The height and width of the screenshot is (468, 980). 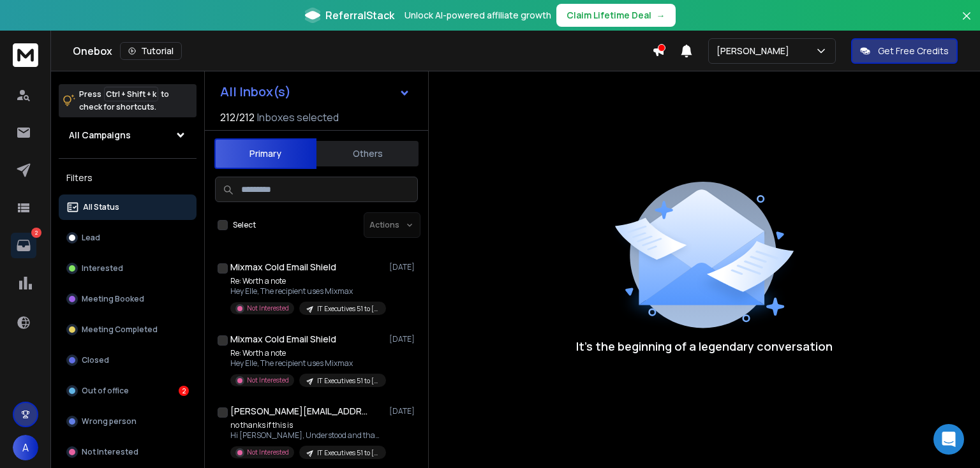 I want to click on button: Out of office2, so click(x=128, y=391).